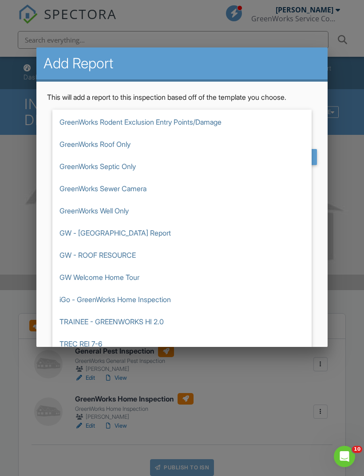 The height and width of the screenshot is (476, 364). I want to click on span: GreenWorks Well Only, so click(182, 211).